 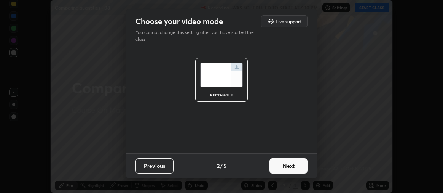 I want to click on h2: Choose your video mode, so click(x=179, y=21).